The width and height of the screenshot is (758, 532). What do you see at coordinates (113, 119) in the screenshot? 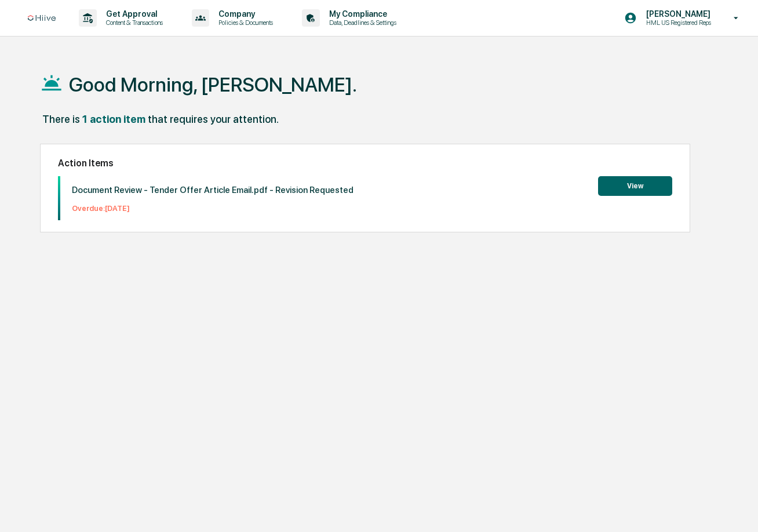
I see `div: 1 action item` at bounding box center [113, 119].